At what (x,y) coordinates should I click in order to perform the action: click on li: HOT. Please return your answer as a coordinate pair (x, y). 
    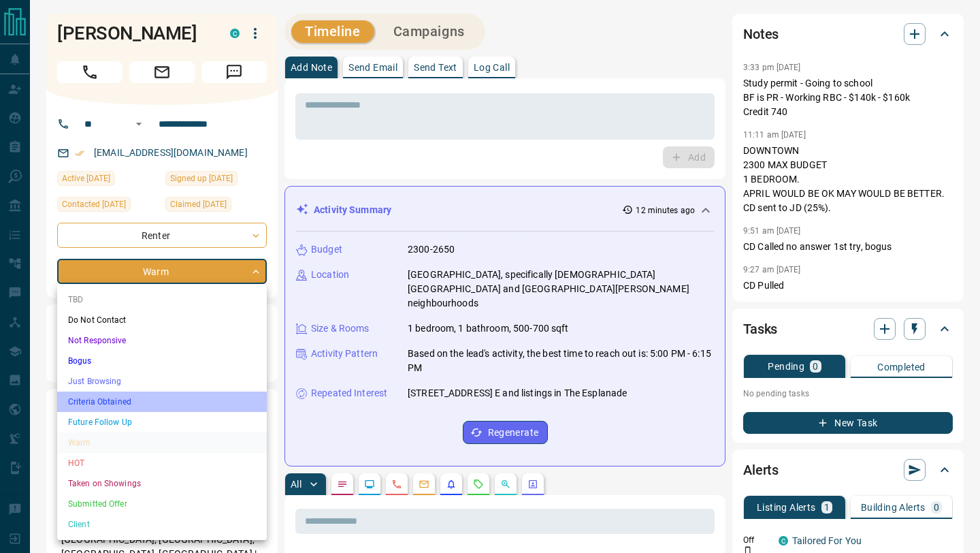
    Looking at the image, I should click on (162, 464).